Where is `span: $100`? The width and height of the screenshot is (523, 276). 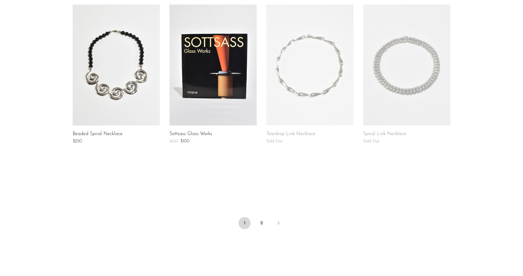 span: $100 is located at coordinates (185, 141).